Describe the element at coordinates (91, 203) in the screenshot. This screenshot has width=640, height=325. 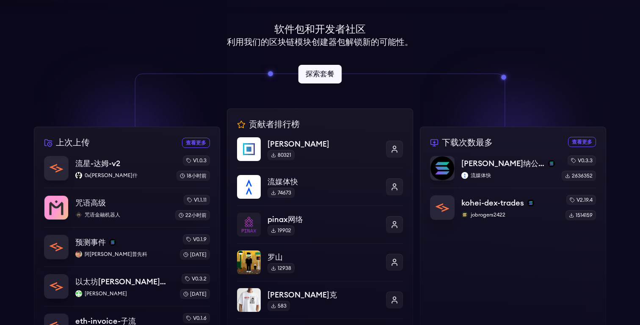
I see `font: 咒语高级` at that location.